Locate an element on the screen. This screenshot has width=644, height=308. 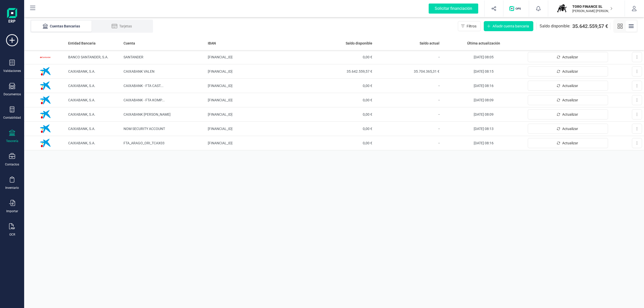
span: 35.704.365,31 € is located at coordinates (408, 71).